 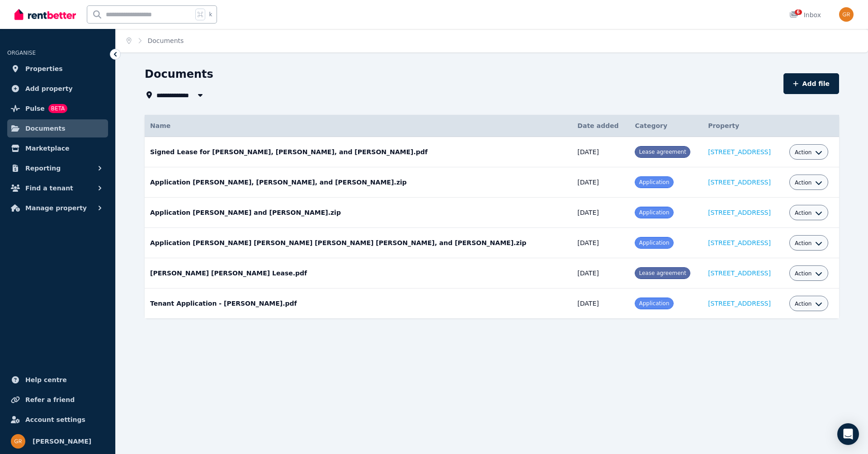 What do you see at coordinates (57, 188) in the screenshot?
I see `button: Find a tenant` at bounding box center [57, 188].